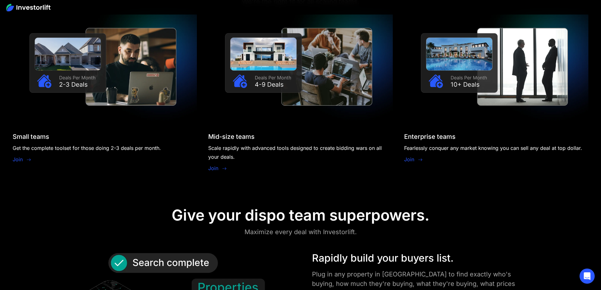  What do you see at coordinates (430, 137) in the screenshot?
I see `div: Enterprise teams` at bounding box center [430, 137].